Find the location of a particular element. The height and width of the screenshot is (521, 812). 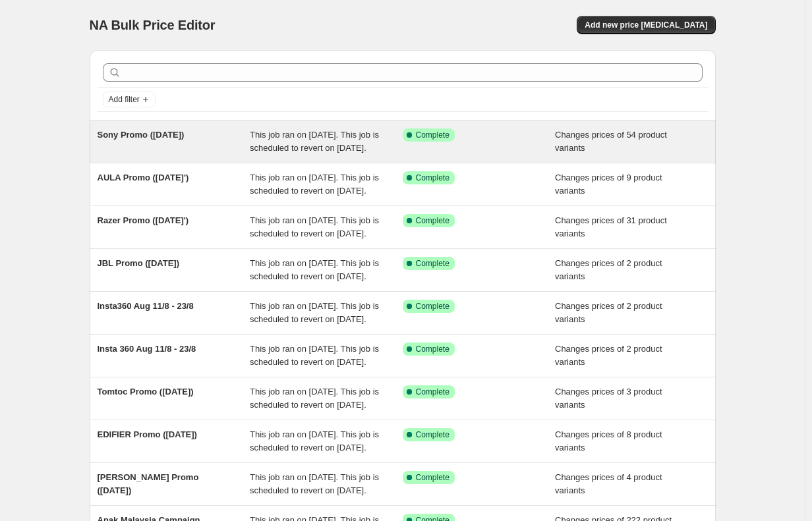

span: Add filter is located at coordinates (124, 99).